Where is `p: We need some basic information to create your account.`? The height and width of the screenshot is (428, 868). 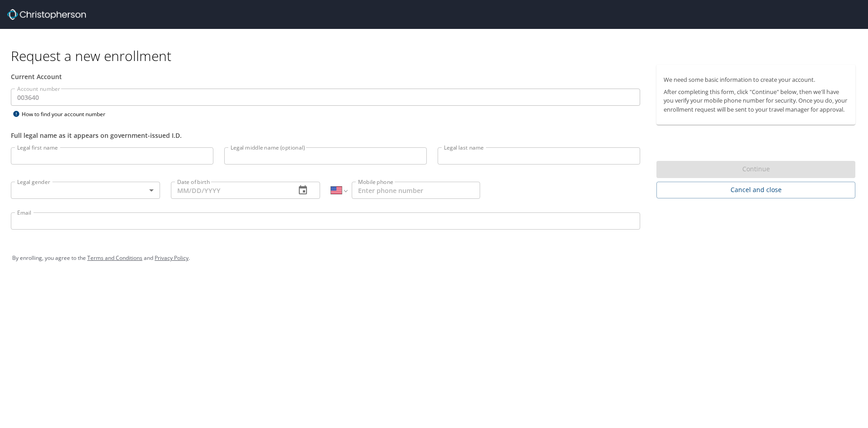 p: We need some basic information to create your account. is located at coordinates (756, 79).